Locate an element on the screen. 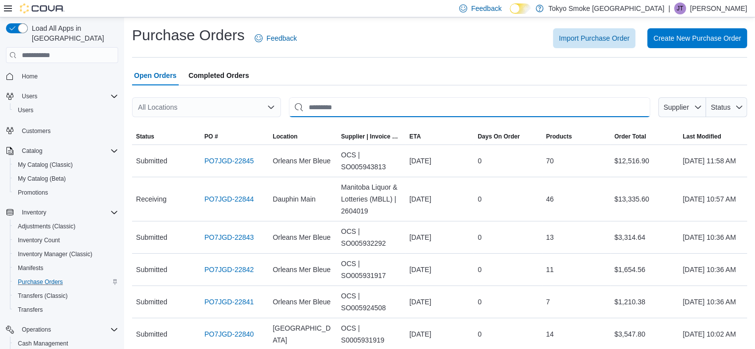  h1: Purchase Orders is located at coordinates (188, 35).